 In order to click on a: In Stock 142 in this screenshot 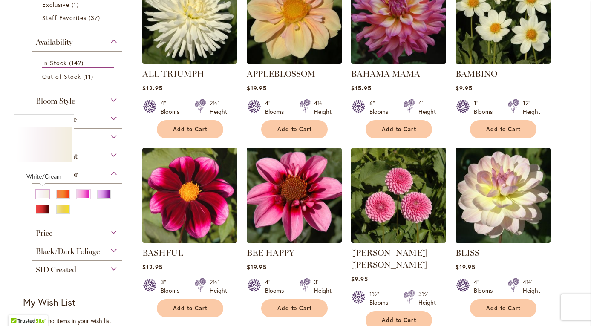, I will do `click(78, 63)`.